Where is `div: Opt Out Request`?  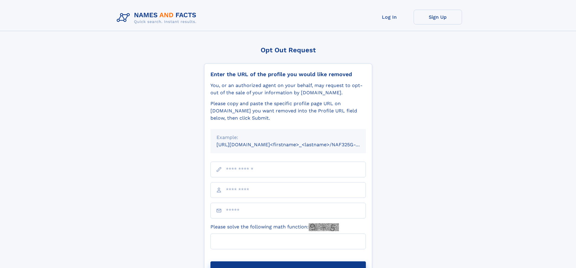 div: Opt Out Request is located at coordinates (288, 50).